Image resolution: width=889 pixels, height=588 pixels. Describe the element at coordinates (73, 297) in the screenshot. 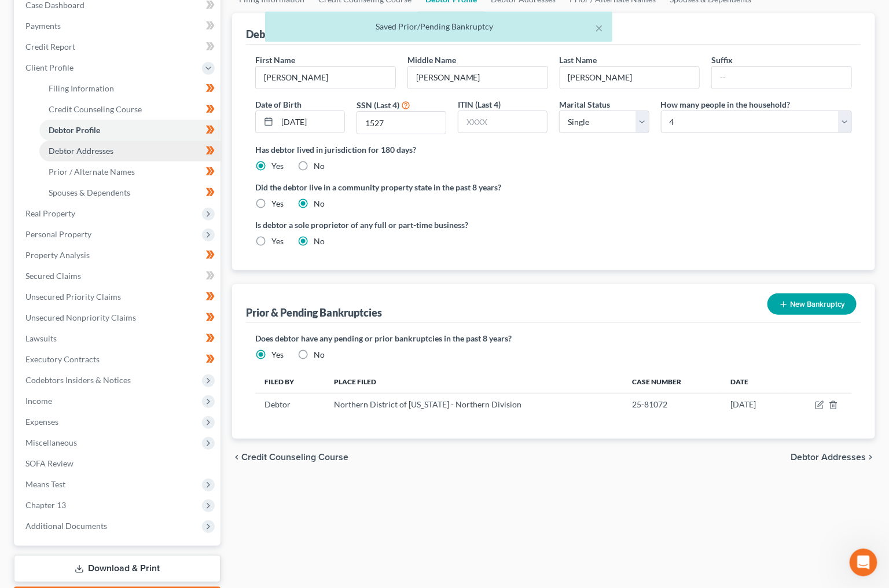

I see `span: Unsecured Priority Claims` at that location.